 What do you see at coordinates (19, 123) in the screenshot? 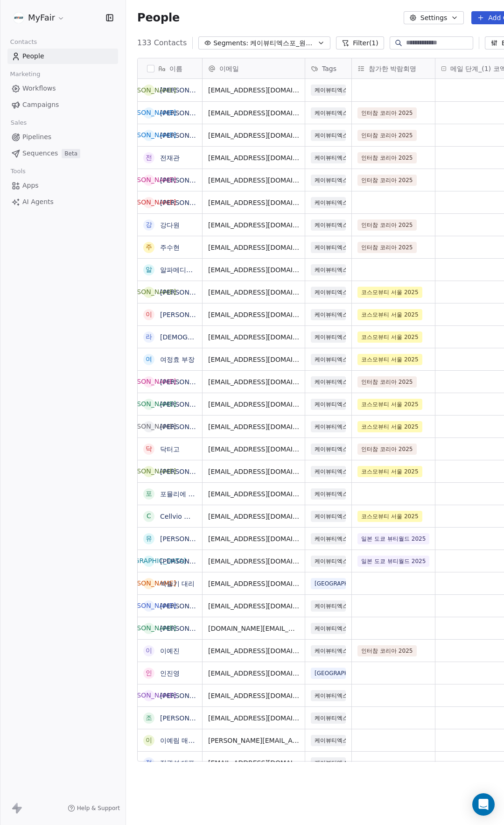
I see `span: Sales` at bounding box center [19, 123].